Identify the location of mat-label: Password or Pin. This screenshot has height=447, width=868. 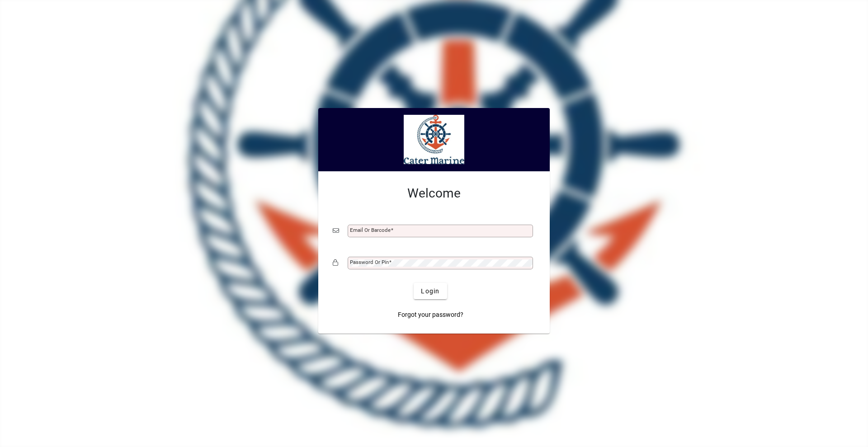
(369, 262).